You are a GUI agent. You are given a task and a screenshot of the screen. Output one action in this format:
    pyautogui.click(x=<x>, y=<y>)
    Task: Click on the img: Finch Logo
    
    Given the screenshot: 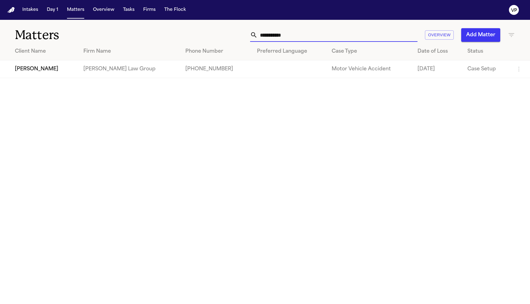 What is the action you would take?
    pyautogui.click(x=11, y=10)
    